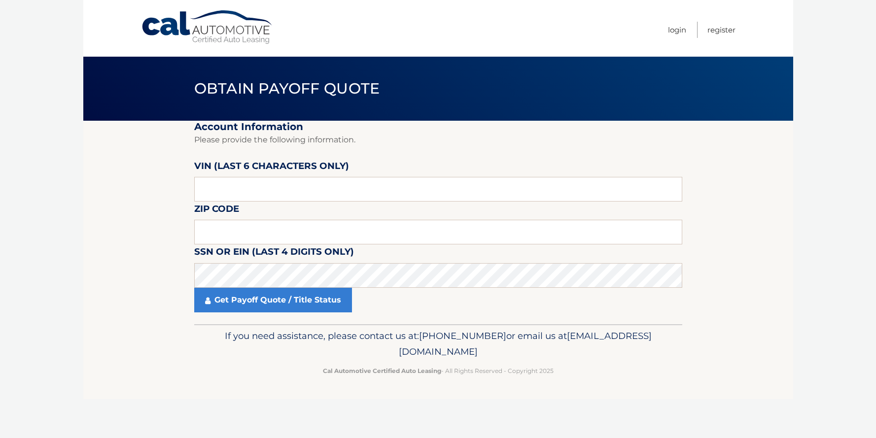  Describe the element at coordinates (438, 371) in the screenshot. I see `p: - All Rights Reserved - Copyright 2025` at that location.